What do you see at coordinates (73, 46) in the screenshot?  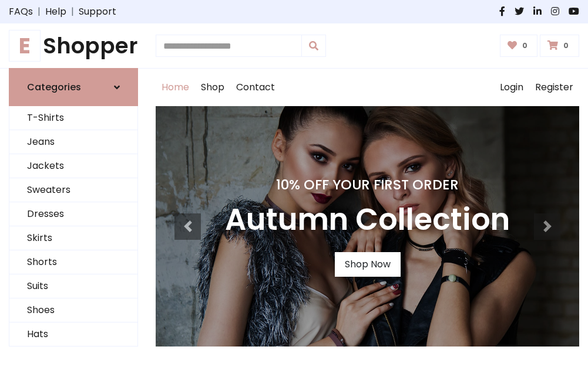 I see `h1: Shopper` at bounding box center [73, 46].